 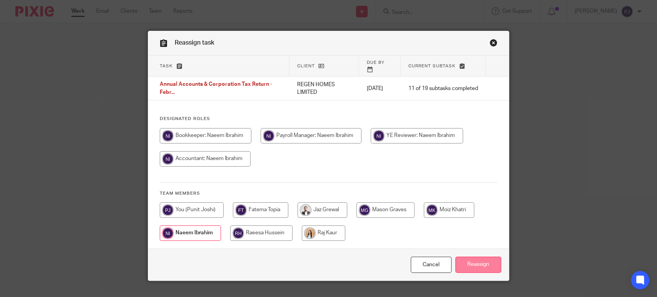 I want to click on span: Due by, so click(x=376, y=62).